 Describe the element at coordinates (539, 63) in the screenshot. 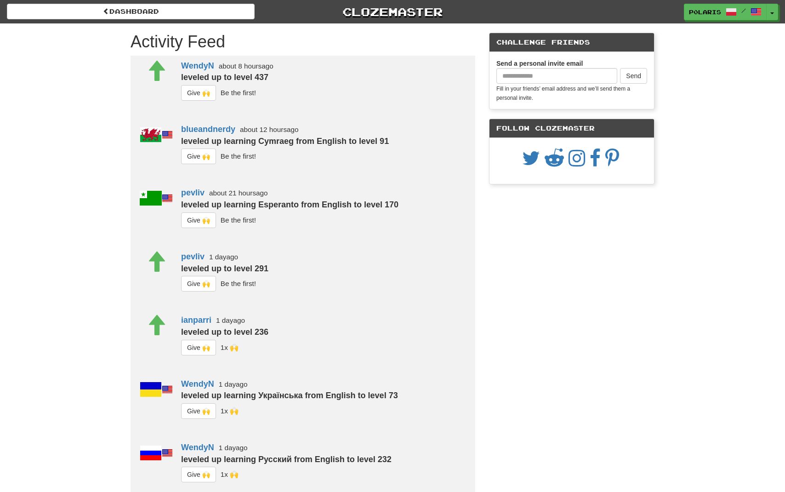

I see `strong: Send a personal invite email` at that location.